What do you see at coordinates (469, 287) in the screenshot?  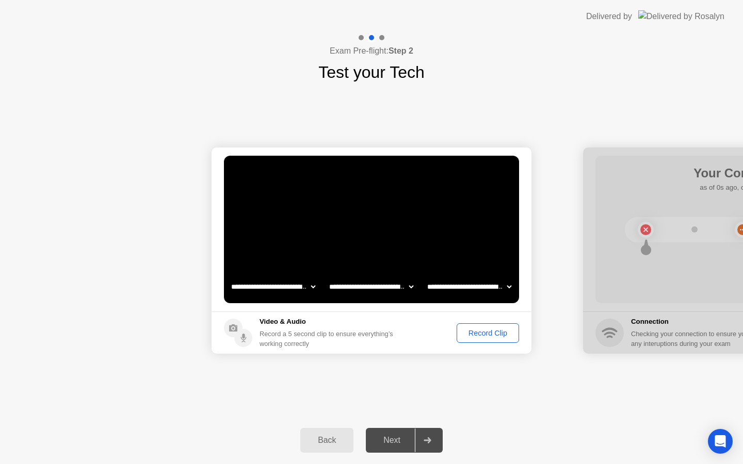 I see `select: Available microphones` at bounding box center [469, 287].